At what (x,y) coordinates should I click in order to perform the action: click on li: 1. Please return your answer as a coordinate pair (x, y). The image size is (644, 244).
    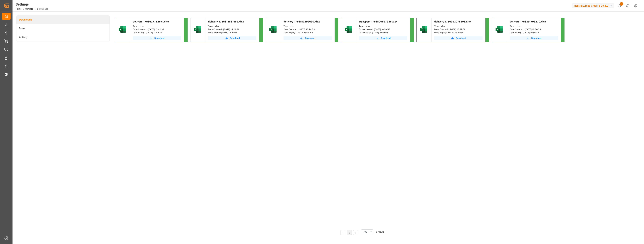
    Looking at the image, I should click on (349, 233).